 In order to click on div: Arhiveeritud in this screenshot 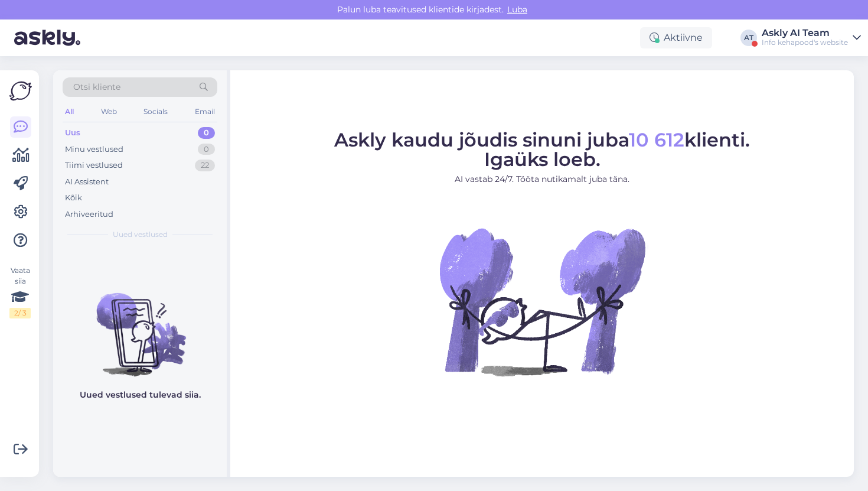, I will do `click(89, 215)`.